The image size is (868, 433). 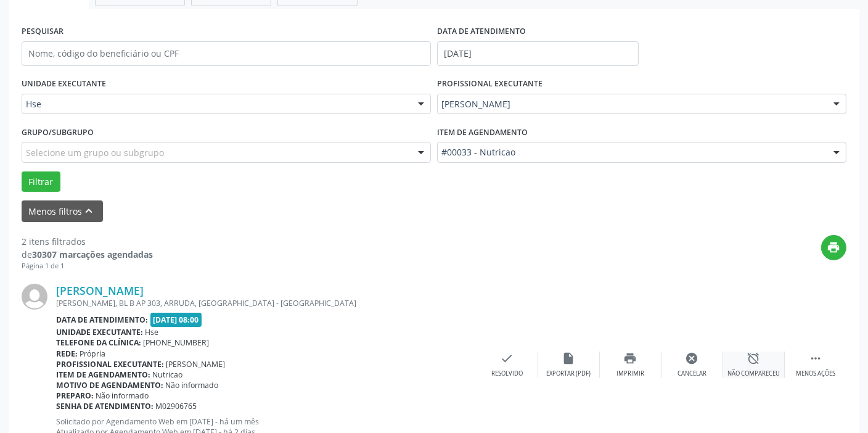 I want to click on b: Preparo:, so click(x=75, y=395).